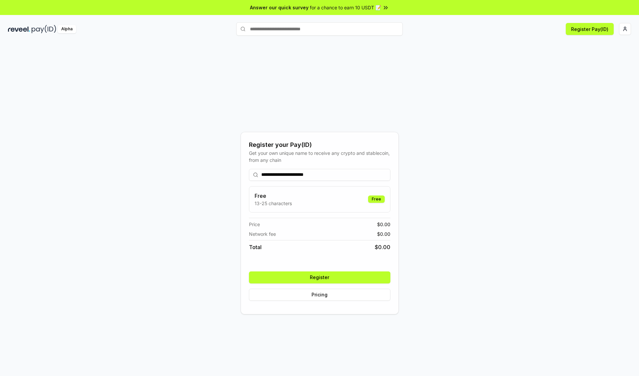 Image resolution: width=639 pixels, height=376 pixels. Describe the element at coordinates (262, 234) in the screenshot. I see `span: Network fee` at that location.